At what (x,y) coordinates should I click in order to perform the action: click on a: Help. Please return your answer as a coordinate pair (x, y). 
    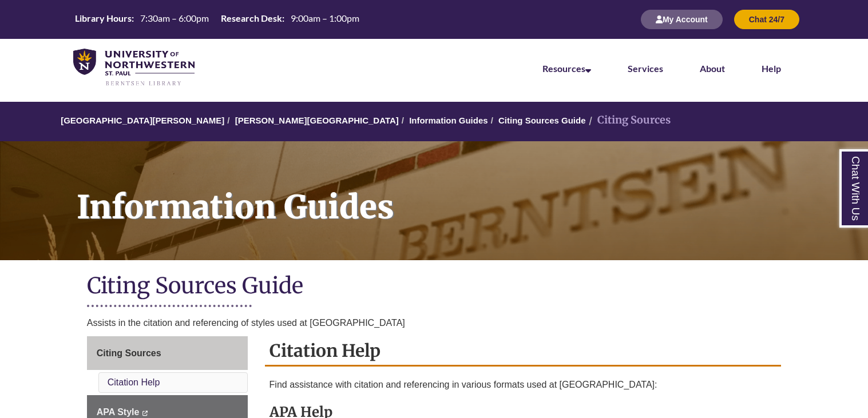
    Looking at the image, I should click on (771, 68).